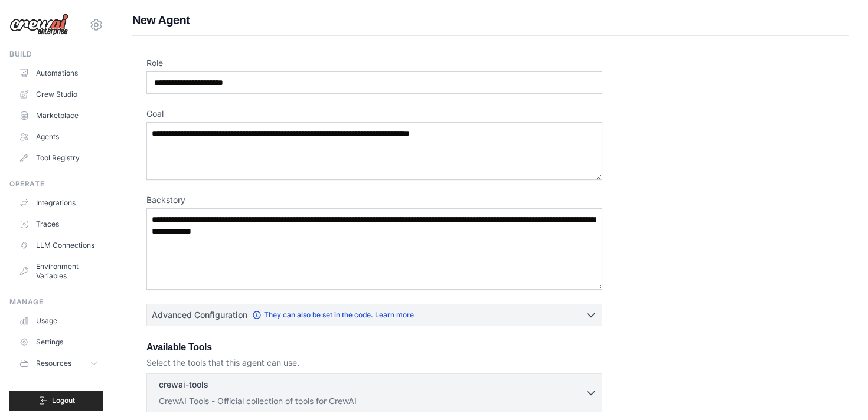  Describe the element at coordinates (39, 25) in the screenshot. I see `img: Logo` at that location.